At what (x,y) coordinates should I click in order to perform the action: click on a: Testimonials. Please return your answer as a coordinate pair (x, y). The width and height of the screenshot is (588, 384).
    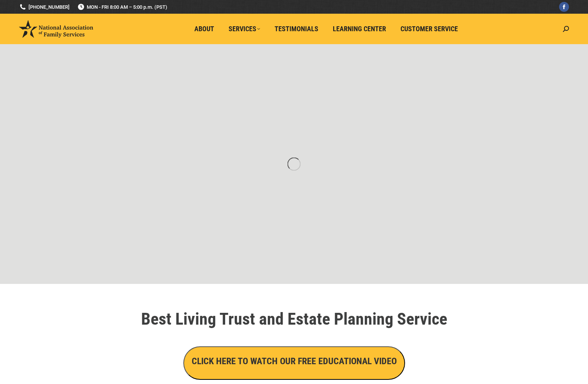
    Looking at the image, I should click on (296, 29).